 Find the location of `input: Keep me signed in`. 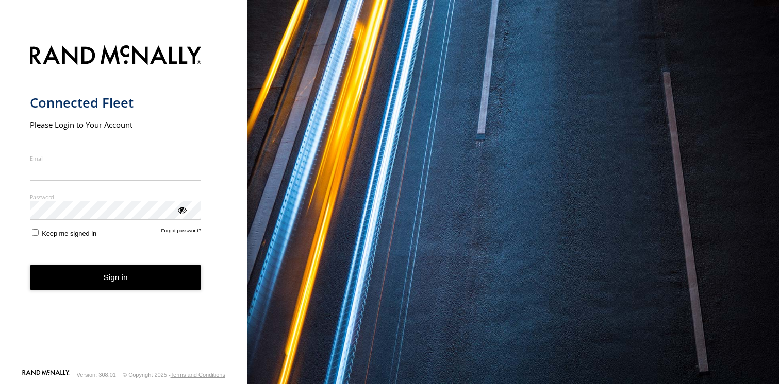

input: Keep me signed in is located at coordinates (35, 232).